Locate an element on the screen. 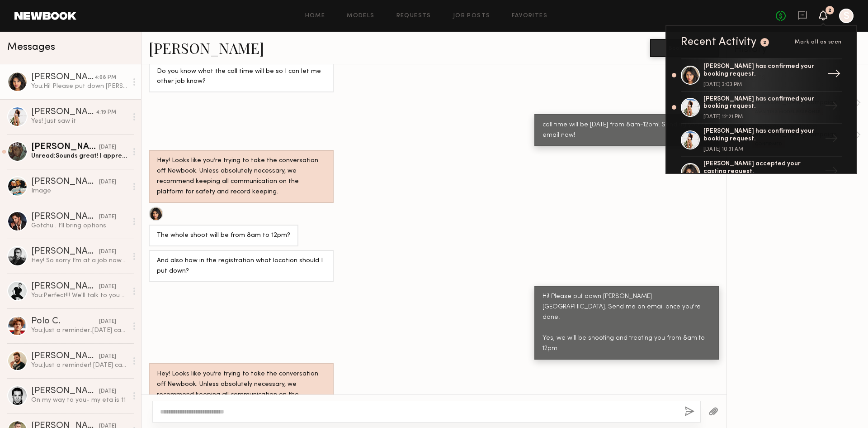 The width and height of the screenshot is (868, 428). a: Favorites is located at coordinates (530, 16).